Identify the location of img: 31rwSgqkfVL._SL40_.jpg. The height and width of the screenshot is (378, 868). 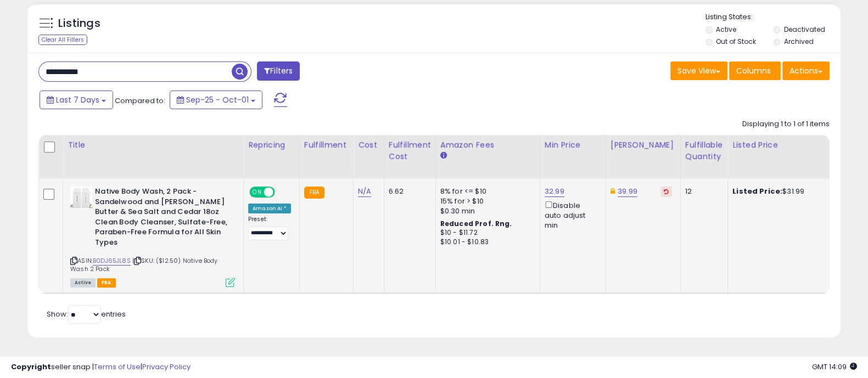
(81, 198).